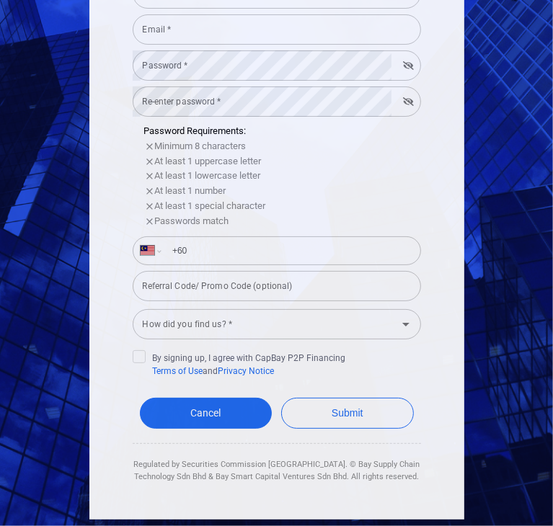 The height and width of the screenshot is (526, 553). I want to click on span: At least 1 special character, so click(211, 205).